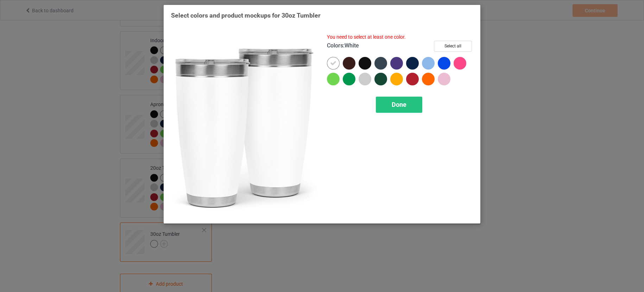  What do you see at coordinates (246, 15) in the screenshot?
I see `span: Select colors and product mockups for 30oz Tumbler` at bounding box center [246, 15].